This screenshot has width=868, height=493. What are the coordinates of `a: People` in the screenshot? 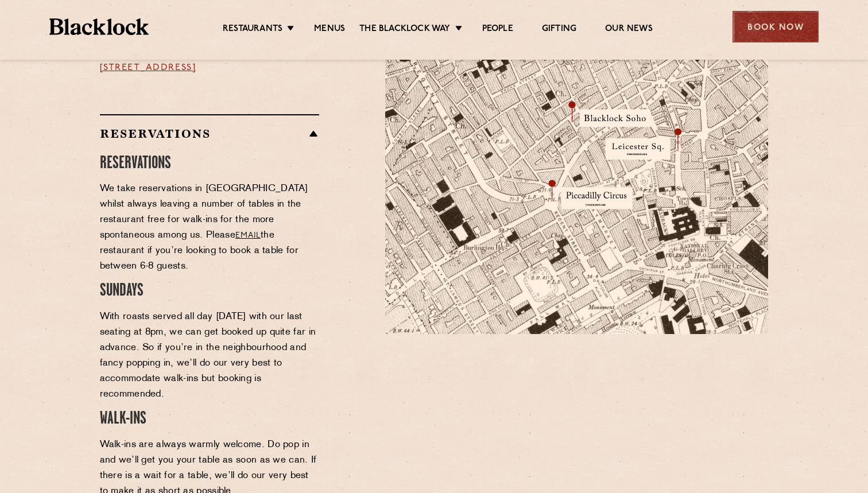 It's located at (498, 30).